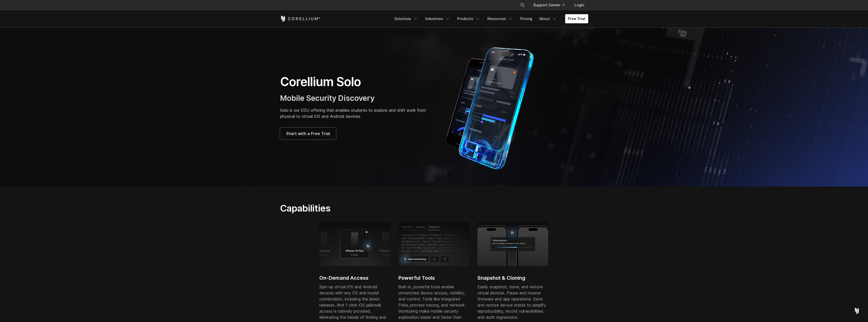 This screenshot has height=322, width=868. Describe the element at coordinates (437, 19) in the screenshot. I see `a: Industries` at that location.